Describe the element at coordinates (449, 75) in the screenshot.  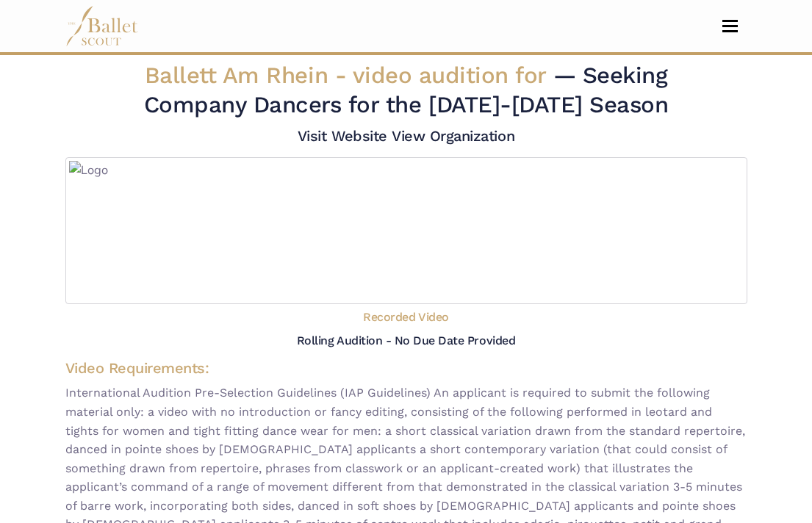
I see `span: video audition for` at that location.